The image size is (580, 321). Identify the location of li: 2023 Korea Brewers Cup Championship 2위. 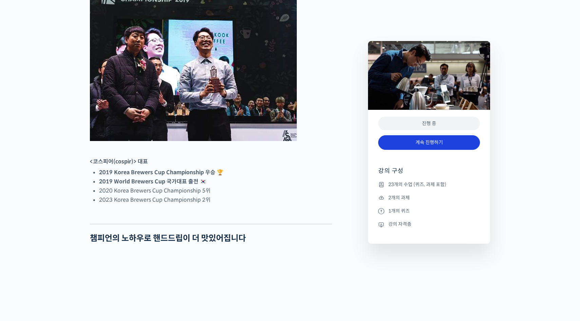
(215, 200).